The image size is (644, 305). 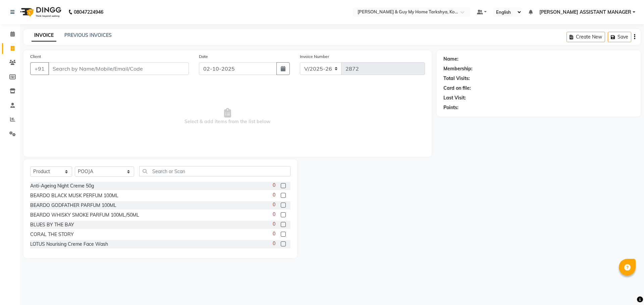 I want to click on input: Search by Name/Mobile/Email/Code, so click(x=118, y=68).